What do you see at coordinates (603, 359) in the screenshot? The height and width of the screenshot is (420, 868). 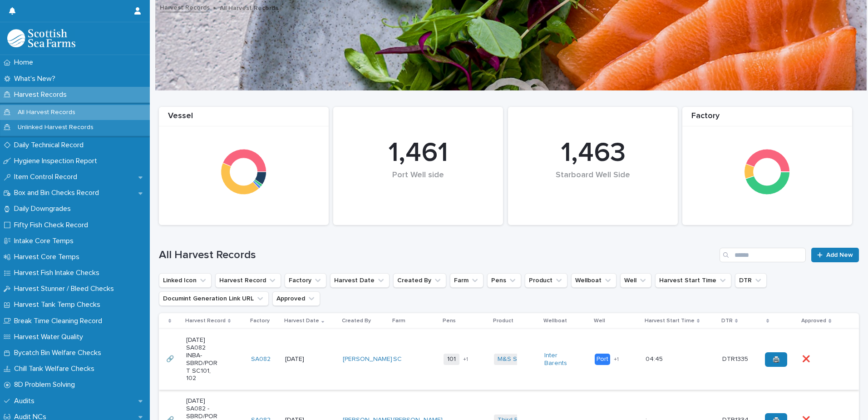 I see `div: Port` at bounding box center [603, 359].